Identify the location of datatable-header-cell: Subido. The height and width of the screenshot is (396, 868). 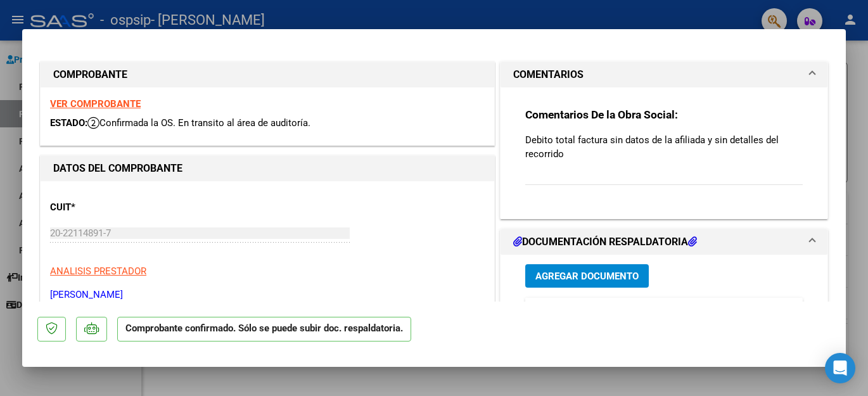
(766, 311).